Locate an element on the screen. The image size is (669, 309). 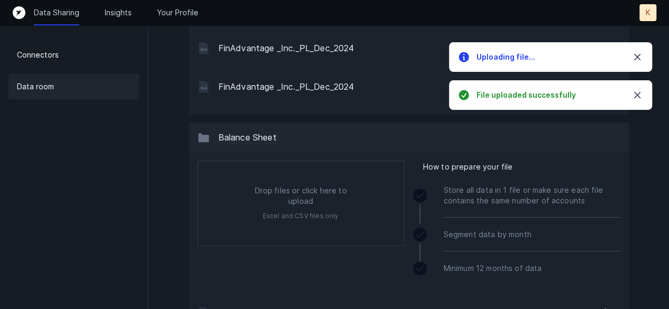
h5: File uploaded successfully is located at coordinates (550, 95).